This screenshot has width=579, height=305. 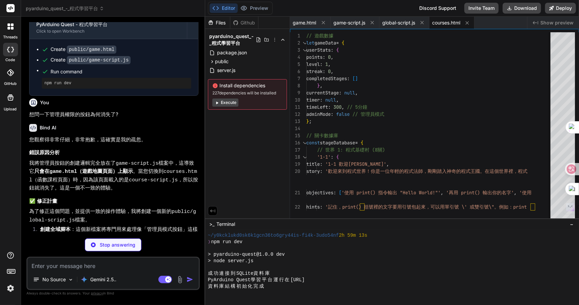 What do you see at coordinates (44, 103) in the screenshot?
I see `h6: You` at bounding box center [44, 103].